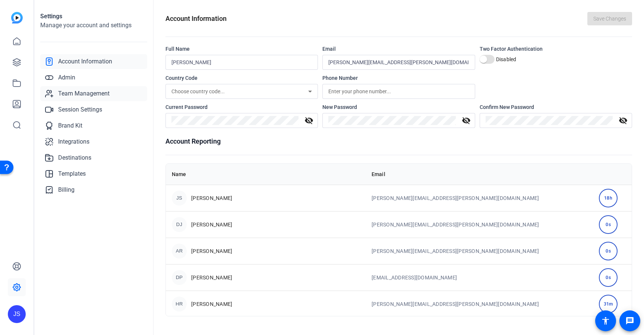 This screenshot has height=335, width=644. What do you see at coordinates (179, 304) in the screenshot?
I see `div: HR` at bounding box center [179, 304].